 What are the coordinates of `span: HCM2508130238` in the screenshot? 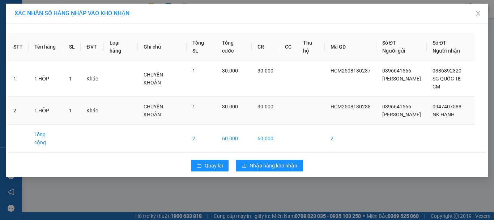 It's located at (351, 106).